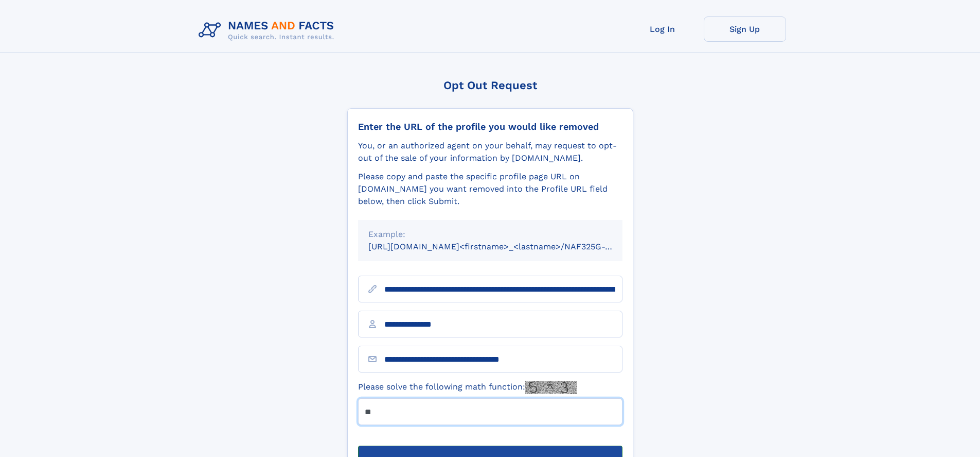  What do you see at coordinates (490, 127) in the screenshot?
I see `div: Enter the URL of the profile you would like removed` at bounding box center [490, 127].